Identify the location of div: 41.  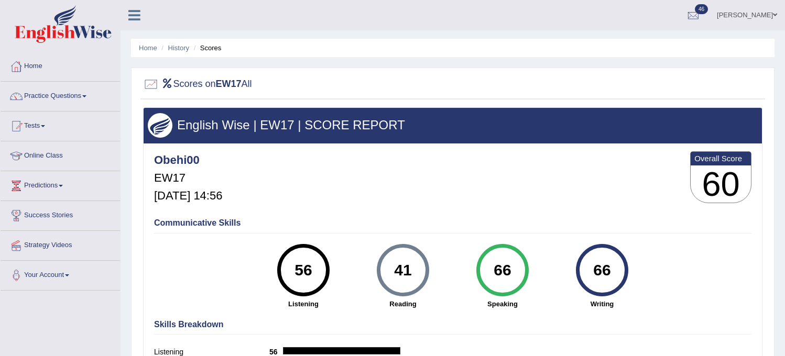
(402, 270).